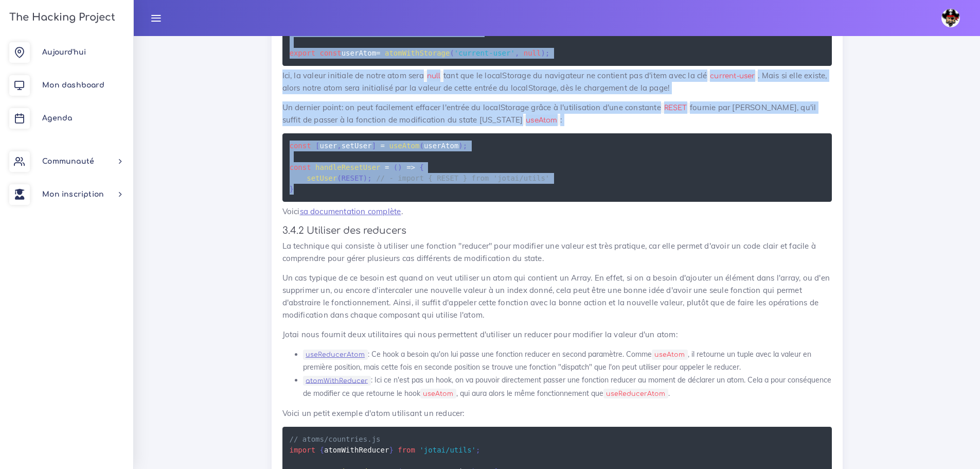  What do you see at coordinates (417, 53) in the screenshot?
I see `span: atomWithStorage` at bounding box center [417, 53].